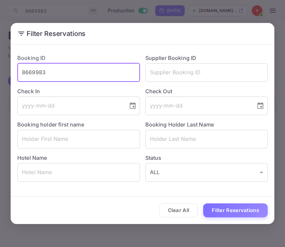 The image size is (285, 247). What do you see at coordinates (78, 72) in the screenshot?
I see `input: Booking ID` at bounding box center [78, 72].